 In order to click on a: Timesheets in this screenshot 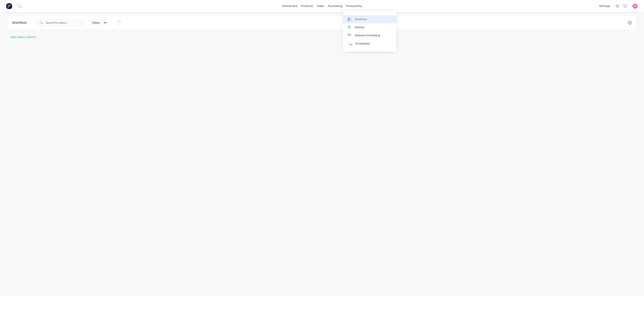, I will do `click(370, 44)`.